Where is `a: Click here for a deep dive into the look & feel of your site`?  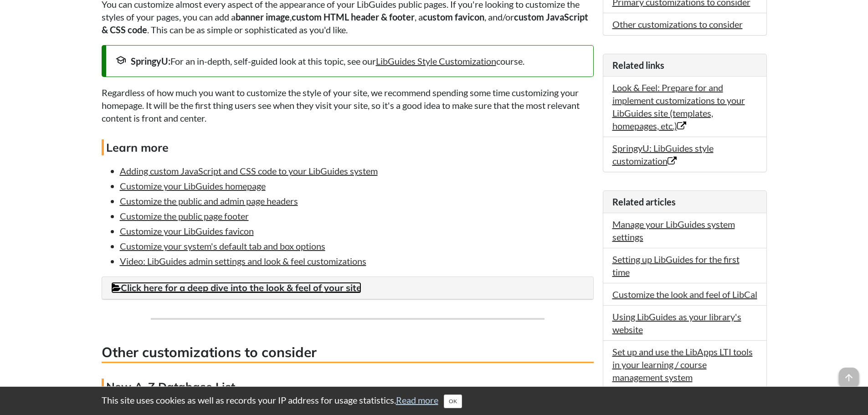
a: Click here for a deep dive into the look & feel of your site is located at coordinates (236, 288).